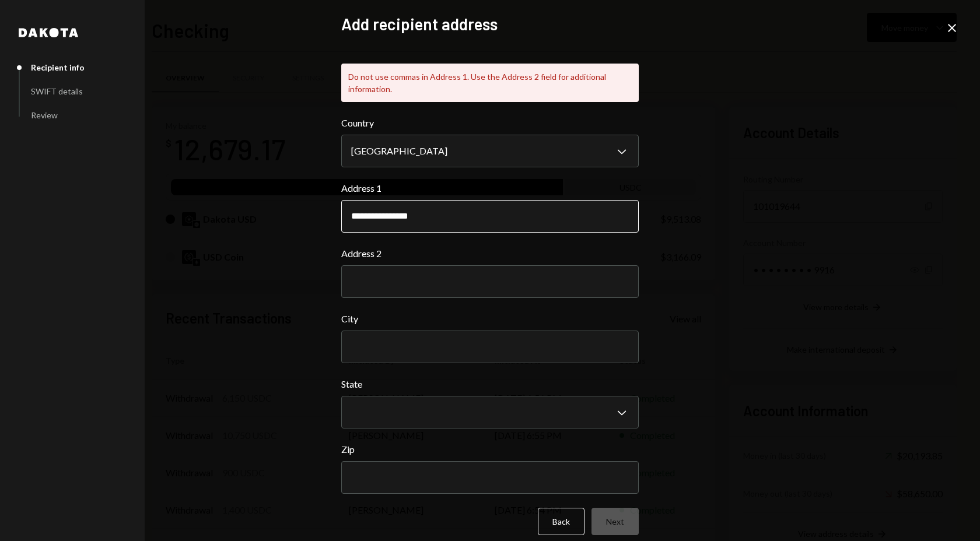  I want to click on div: SWIFT details, so click(57, 91).